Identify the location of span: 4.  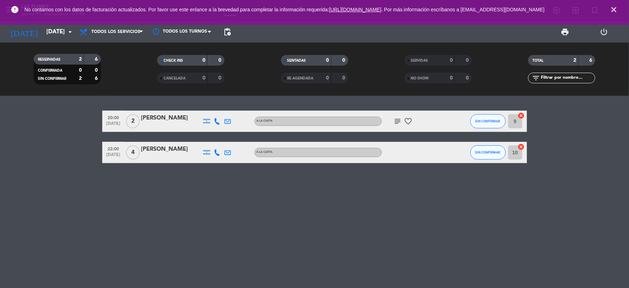
(133, 152).